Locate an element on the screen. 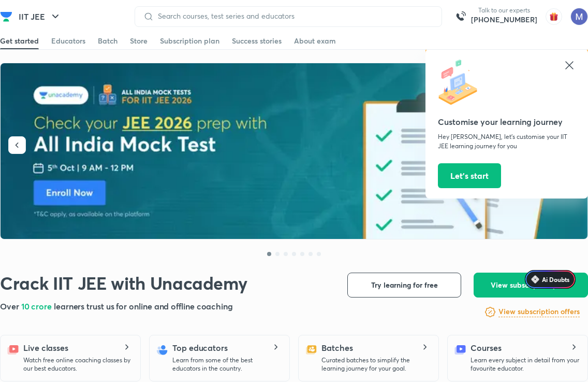 This screenshot has height=382, width=588. span: 10 crore is located at coordinates (37, 306).